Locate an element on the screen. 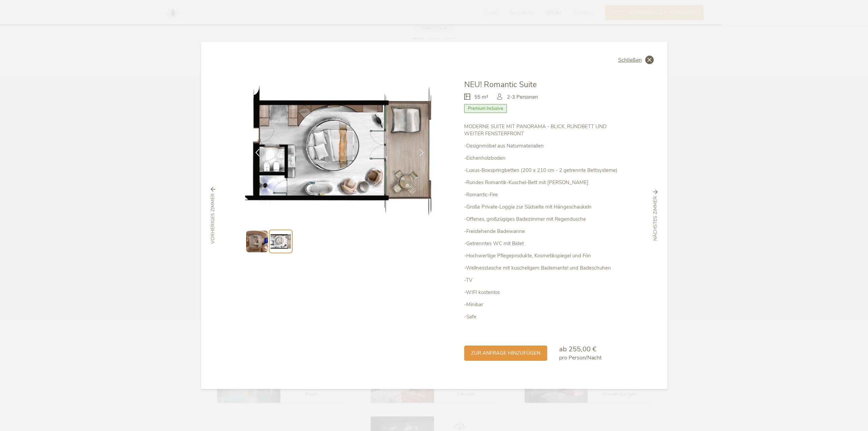  span: 55 m² is located at coordinates (481, 97).